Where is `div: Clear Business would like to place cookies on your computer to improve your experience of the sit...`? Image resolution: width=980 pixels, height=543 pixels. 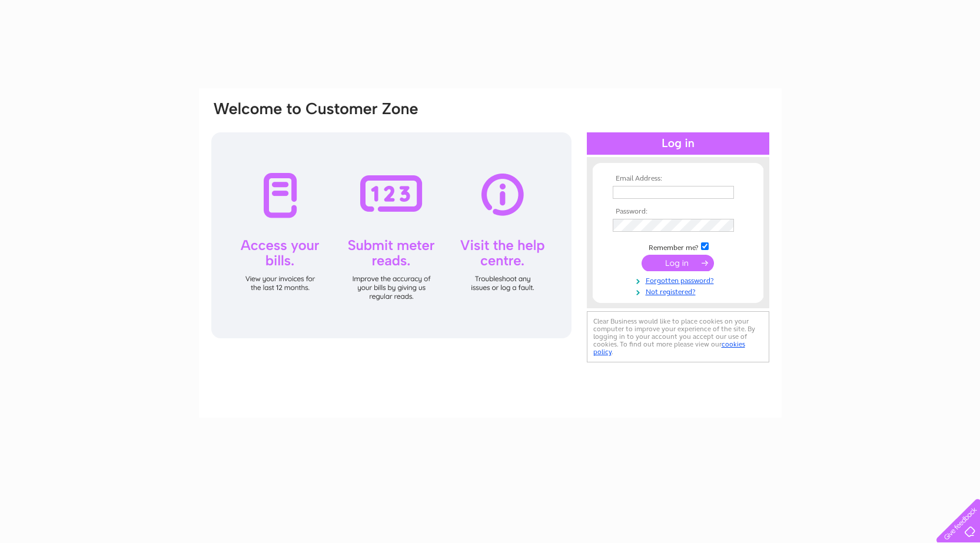 div: Clear Business would like to place cookies on your computer to improve your experience of the sit... is located at coordinates (678, 336).